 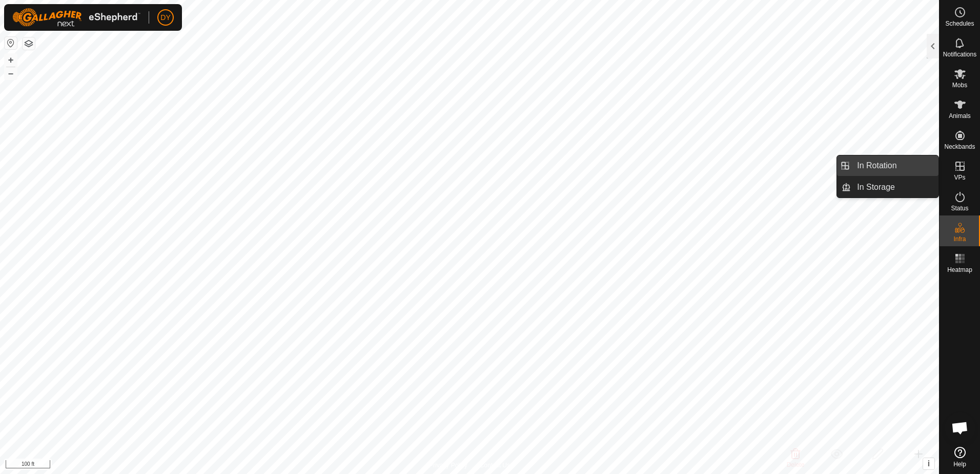 I want to click on a: Help, so click(x=959, y=457).